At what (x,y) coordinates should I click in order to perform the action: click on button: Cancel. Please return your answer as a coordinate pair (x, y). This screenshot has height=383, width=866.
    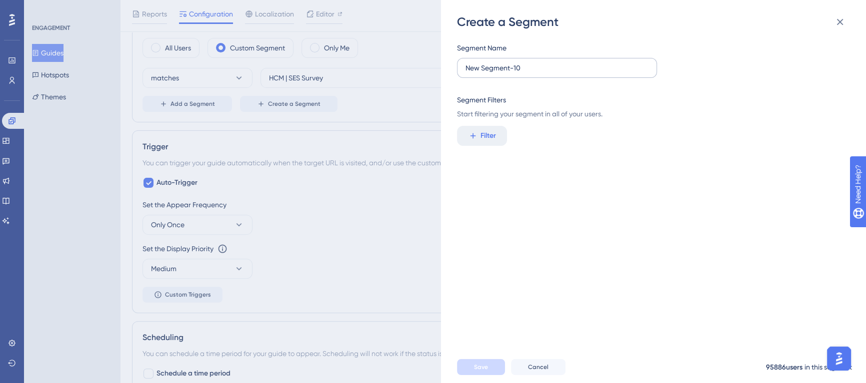
    Looking at the image, I should click on (538, 367).